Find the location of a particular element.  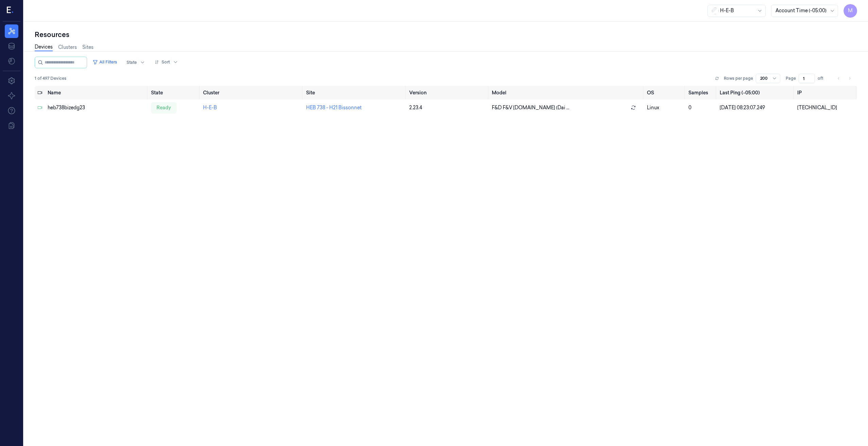

span: 1 of 497 Devices is located at coordinates (51, 78).